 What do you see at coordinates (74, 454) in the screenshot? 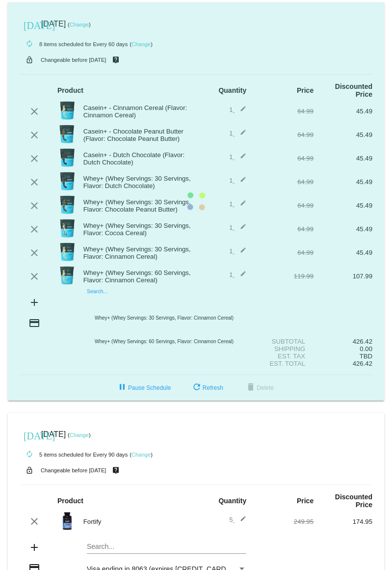
I see `small: 5 items scheduled for Every 90 days` at bounding box center [74, 454].